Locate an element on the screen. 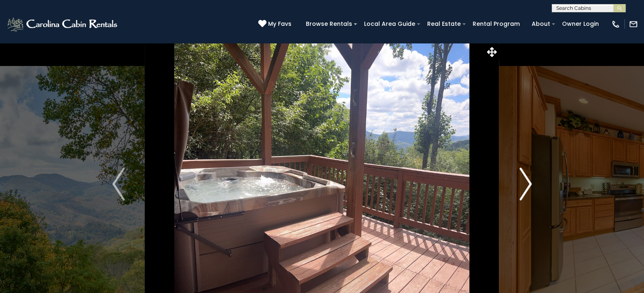  img: White-1-2.png is located at coordinates (63, 24).